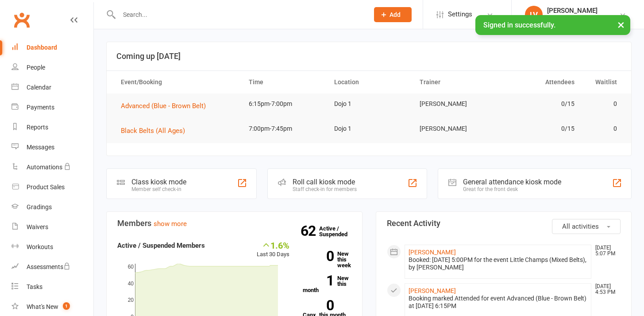 The width and height of the screenshot is (644, 316). Describe the element at coordinates (163, 106) in the screenshot. I see `span: Advanced (Blue - Brown Belt)` at that location.